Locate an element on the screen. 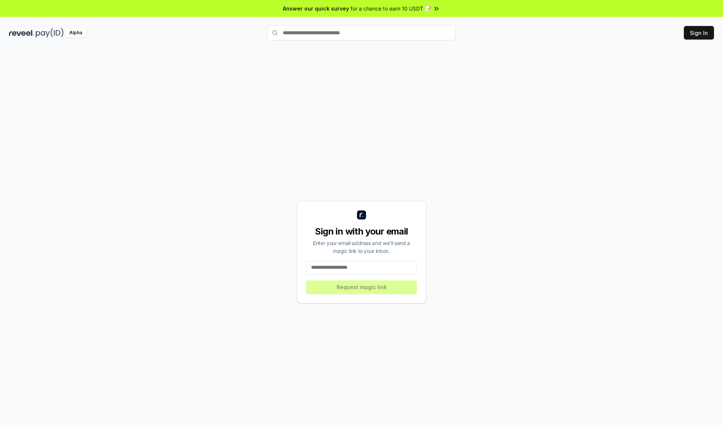 Image resolution: width=723 pixels, height=425 pixels. span: for a chance to earn 10 USDT 📝 is located at coordinates (391, 8).